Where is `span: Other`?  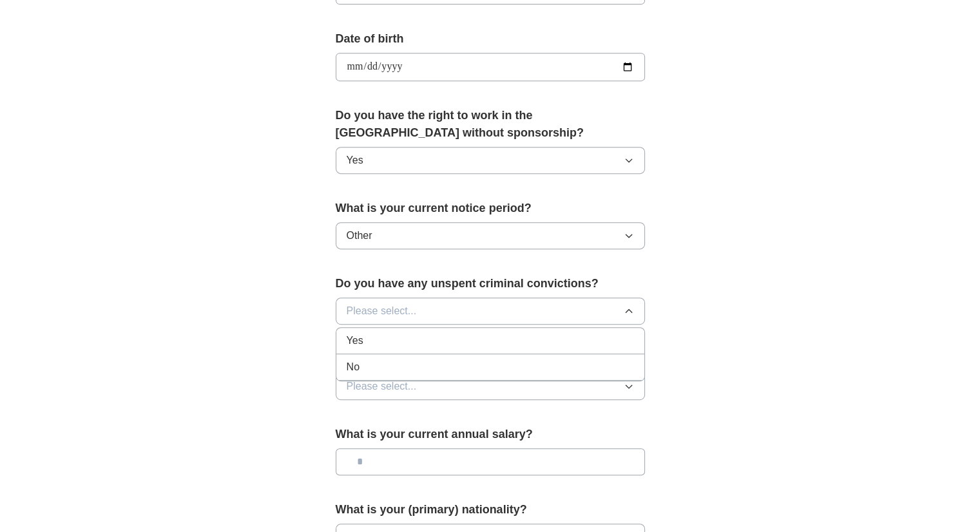 span: Other is located at coordinates (359, 236).